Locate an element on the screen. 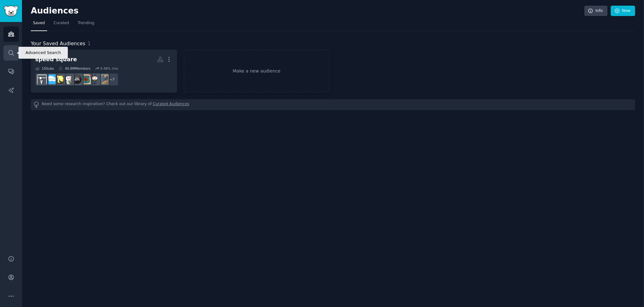 The height and width of the screenshot is (307, 644). img: simpleliving is located at coordinates (51, 79).